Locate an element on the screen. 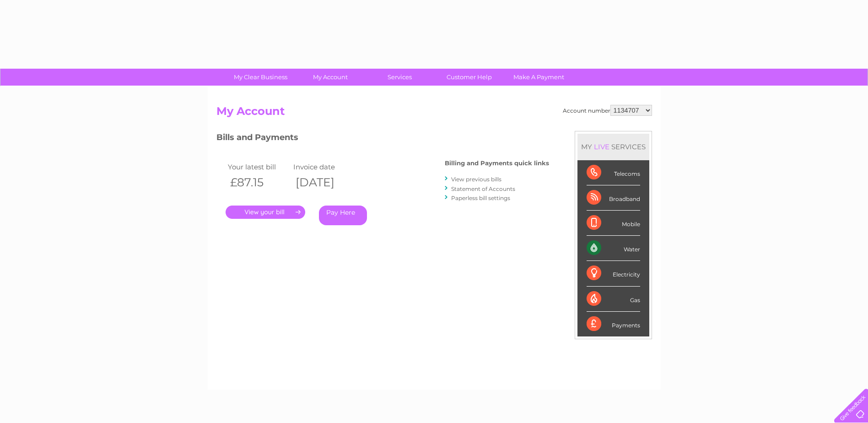 Image resolution: width=868 pixels, height=423 pixels. a: Make A Payment is located at coordinates (539, 77).